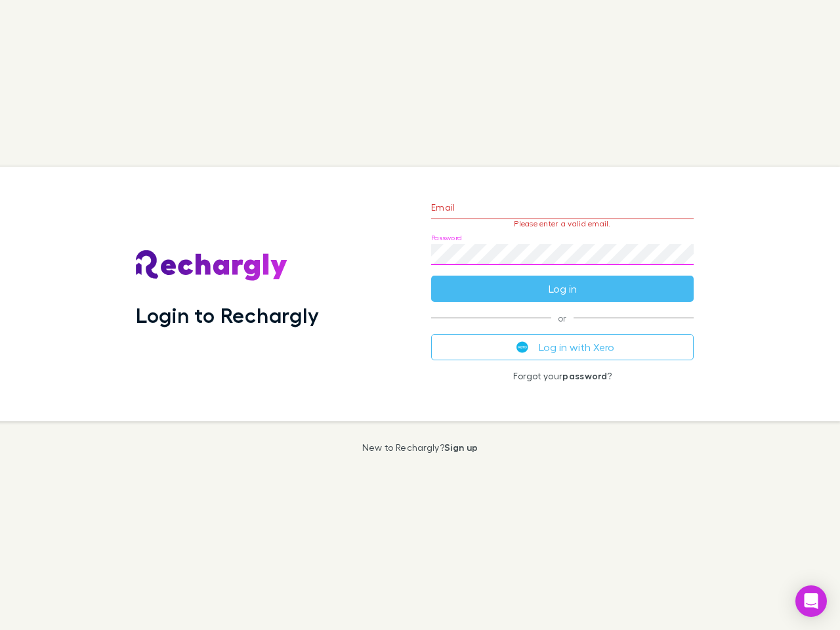 This screenshot has width=840, height=630. Describe the element at coordinates (563, 347) in the screenshot. I see `button: Log in with Xero` at that location.